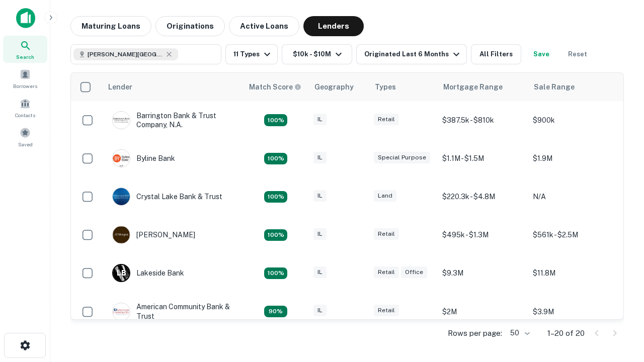 The image size is (644, 362). Describe the element at coordinates (173, 120) in the screenshot. I see `div: Barrington Bank & Trust Company, N.a.` at that location.